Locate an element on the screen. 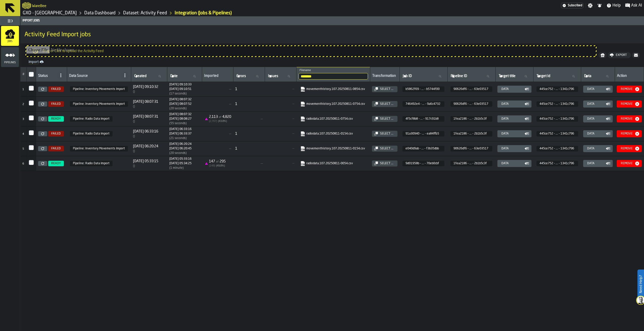  span: 90626df6 - ... - 63e03517 is located at coordinates (471, 89).